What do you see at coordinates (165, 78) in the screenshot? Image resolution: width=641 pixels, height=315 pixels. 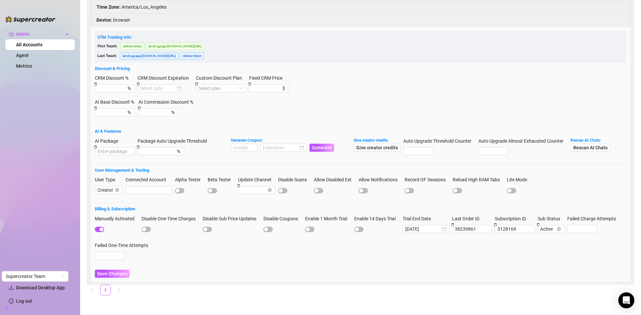 I see `label: CRM Discount Expiration` at bounding box center [165, 78].